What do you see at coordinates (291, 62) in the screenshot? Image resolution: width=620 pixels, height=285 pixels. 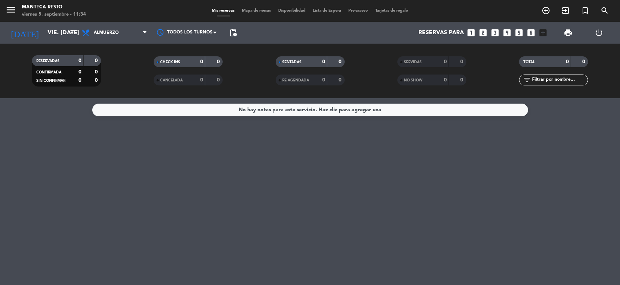 I see `span: SENTADAS` at bounding box center [291, 62].